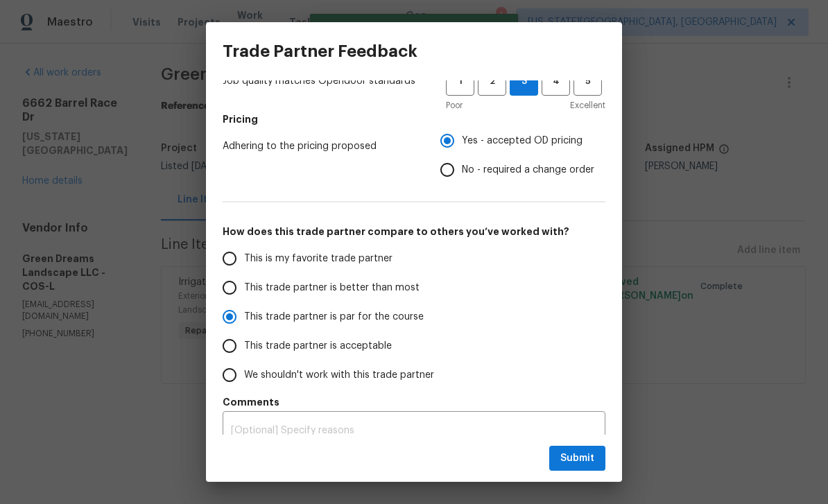  What do you see at coordinates (459, 81) in the screenshot?
I see `button: 1` at bounding box center [459, 81].